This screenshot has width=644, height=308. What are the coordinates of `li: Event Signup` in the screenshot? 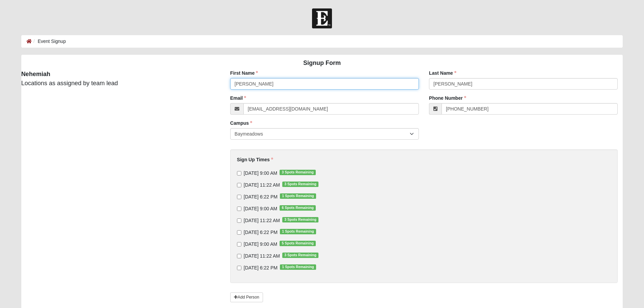 It's located at (49, 41).